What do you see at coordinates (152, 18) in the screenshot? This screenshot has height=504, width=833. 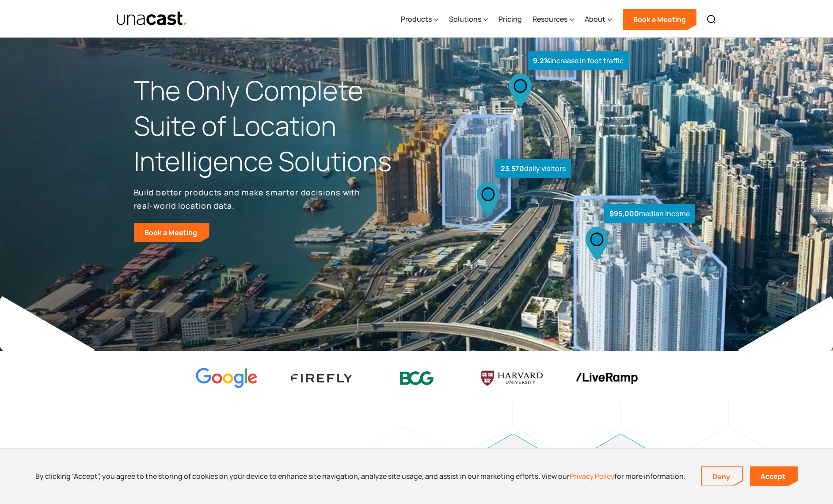 I see `img: Unacast text logo` at bounding box center [152, 18].